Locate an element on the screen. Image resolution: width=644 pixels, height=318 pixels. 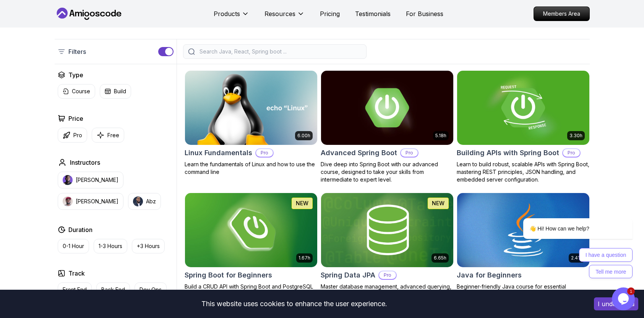
button: Dev Ops is located at coordinates (151, 290).